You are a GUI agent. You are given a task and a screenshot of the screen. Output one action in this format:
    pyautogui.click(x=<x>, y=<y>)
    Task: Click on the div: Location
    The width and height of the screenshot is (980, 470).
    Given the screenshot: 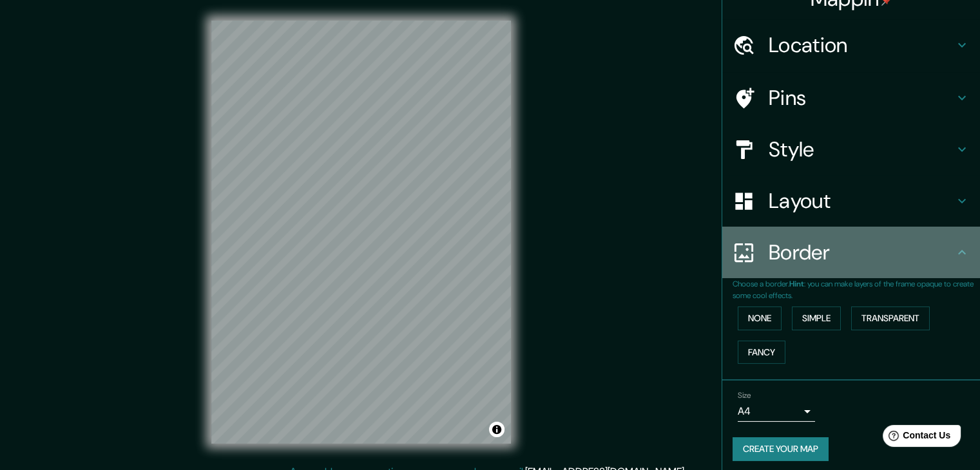 What is the action you would take?
    pyautogui.click(x=851, y=45)
    